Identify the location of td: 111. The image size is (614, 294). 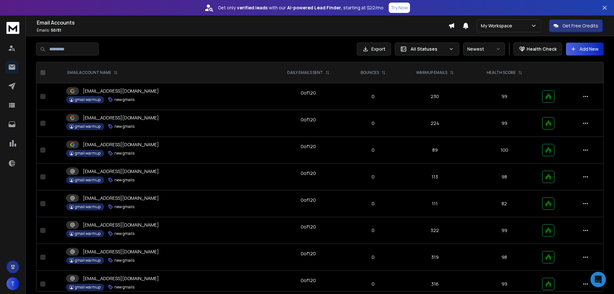
(435, 203).